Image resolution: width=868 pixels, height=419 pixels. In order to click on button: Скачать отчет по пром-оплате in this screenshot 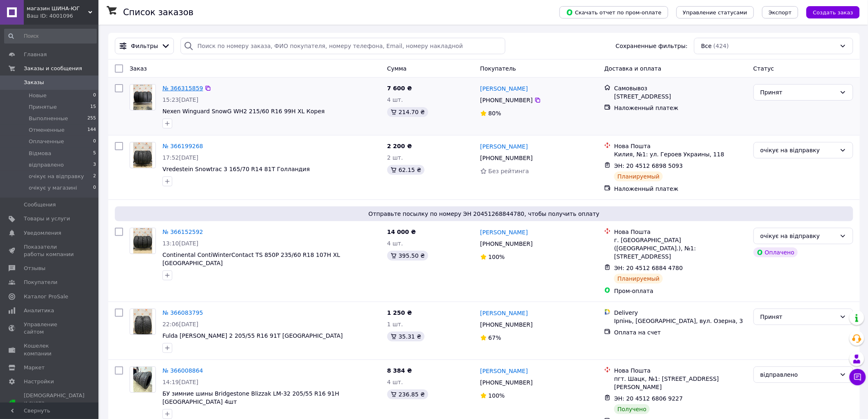, I will do `click(613, 13)`.